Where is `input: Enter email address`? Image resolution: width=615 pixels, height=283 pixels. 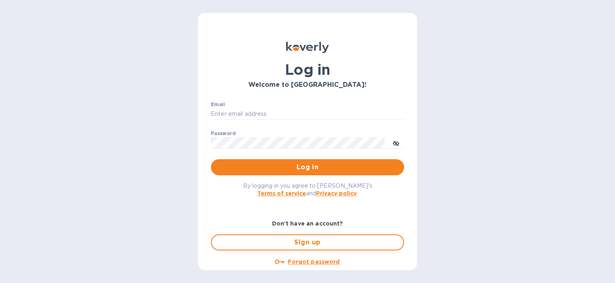 input: Enter email address is located at coordinates (307, 114).